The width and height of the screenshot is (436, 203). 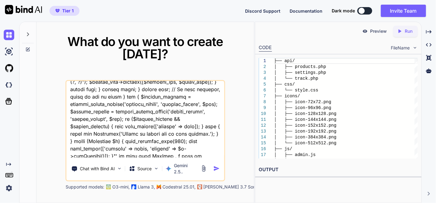 I want to click on span: ├── js/, so click(x=283, y=149).